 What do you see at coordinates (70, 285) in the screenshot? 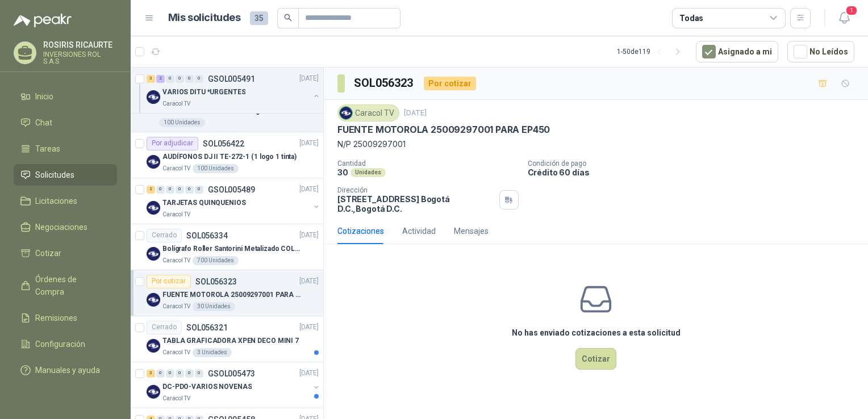
I see `span: Órdenes de Compra` at bounding box center [70, 285].